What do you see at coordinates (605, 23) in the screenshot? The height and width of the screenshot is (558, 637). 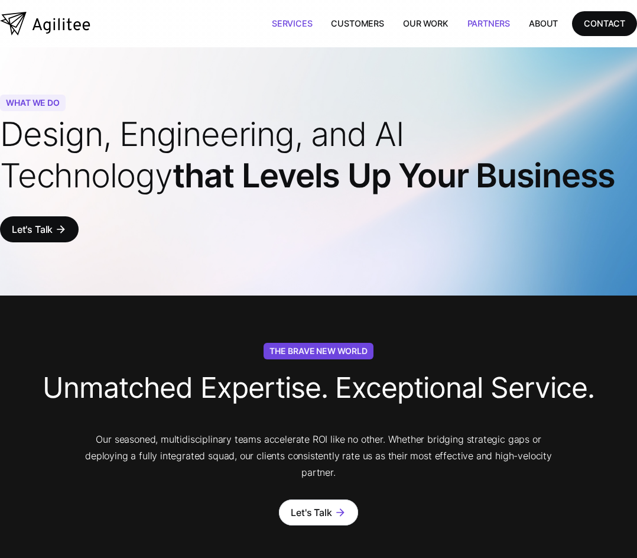 I see `div: CONTACT` at bounding box center [605, 23].